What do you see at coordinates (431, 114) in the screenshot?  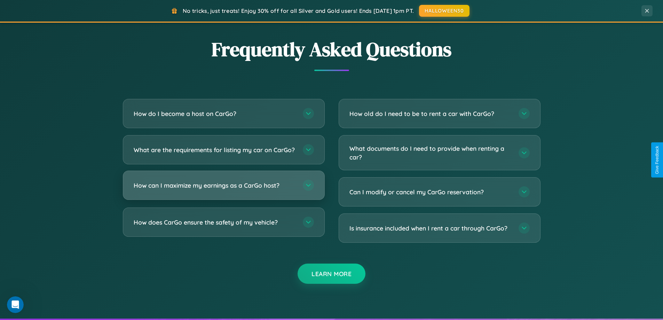 I see `h3: How old do I need to be to rent a car with CarGo?` at bounding box center [431, 114].